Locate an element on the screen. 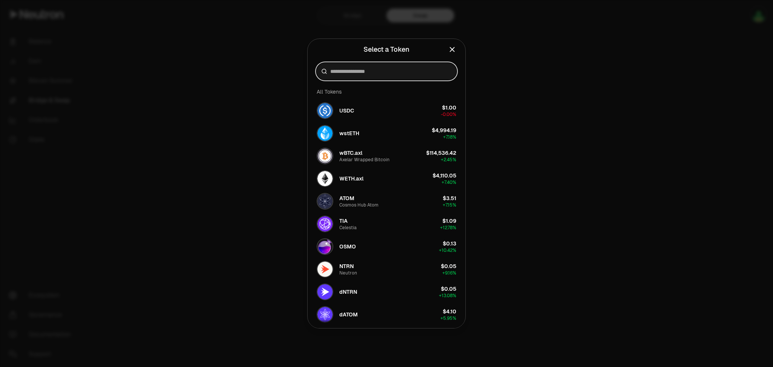 Image resolution: width=773 pixels, height=367 pixels. img: ATOM Logo is located at coordinates (325, 201).